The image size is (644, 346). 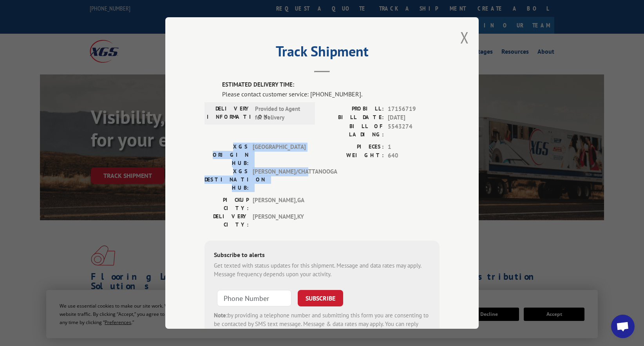 I want to click on label: PROBILL:, so click(x=353, y=109).